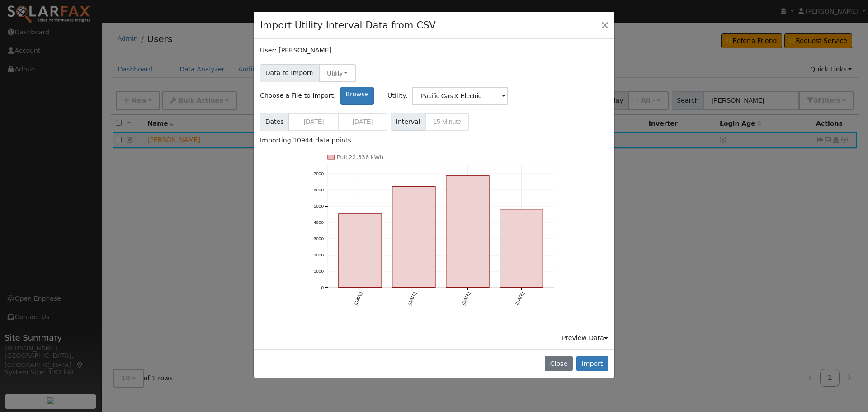 Image resolution: width=868 pixels, height=412 pixels. What do you see at coordinates (318, 206) in the screenshot?
I see `text: 5000` at bounding box center [318, 206].